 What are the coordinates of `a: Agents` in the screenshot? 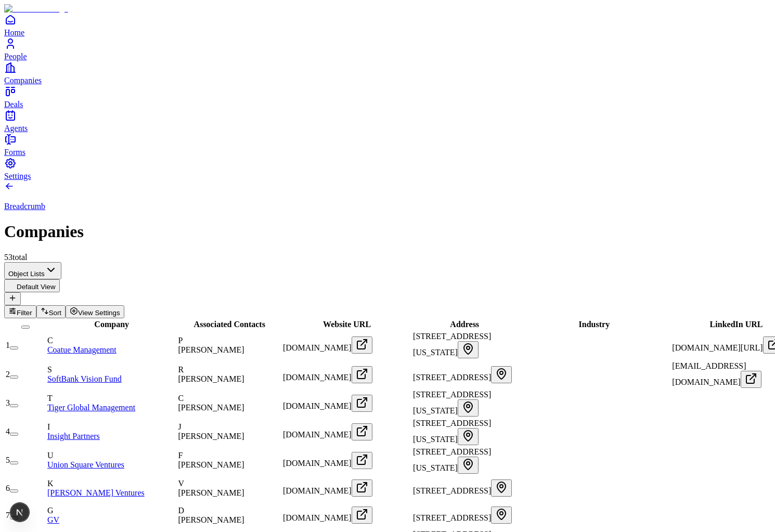 It's located at (388, 121).